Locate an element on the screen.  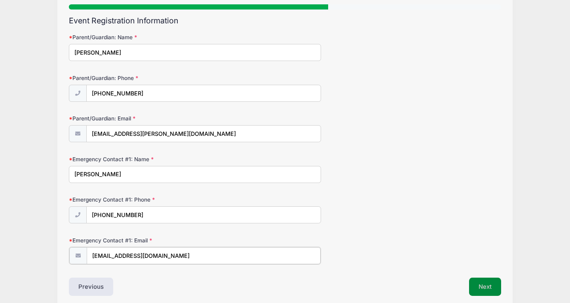
label: Parent/Guardian: Name is located at coordinates (141, 37).